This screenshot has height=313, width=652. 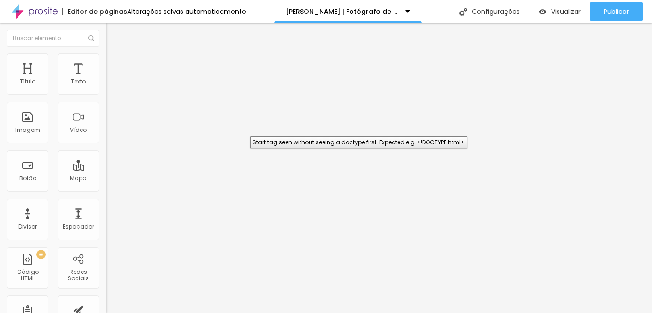 I want to click on button: Visualizar, so click(x=559, y=12).